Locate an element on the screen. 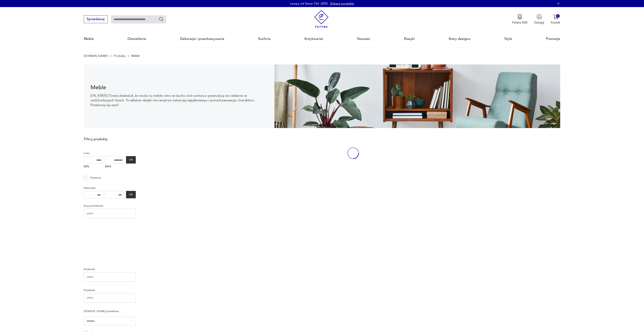 The image size is (644, 332). p: Producent is located at coordinates (110, 269).